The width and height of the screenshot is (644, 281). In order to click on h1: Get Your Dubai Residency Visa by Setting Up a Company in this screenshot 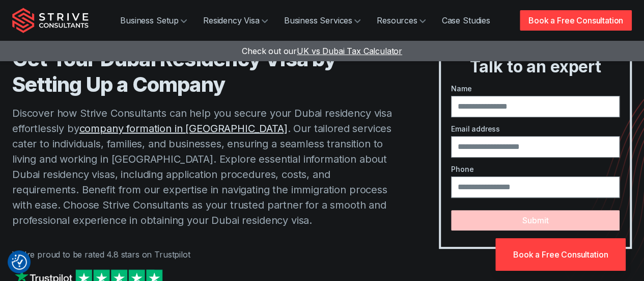, I will do `click(205, 72)`.